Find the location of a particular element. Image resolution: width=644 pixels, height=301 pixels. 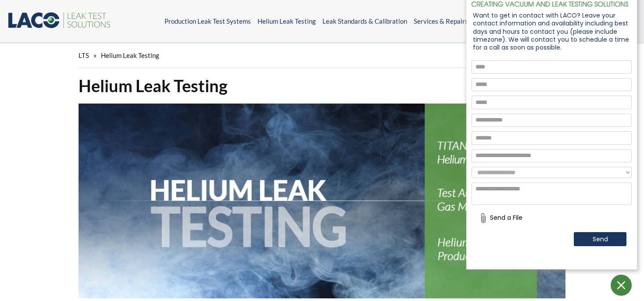

a: Leak Standards & Calibration is located at coordinates (364, 21).